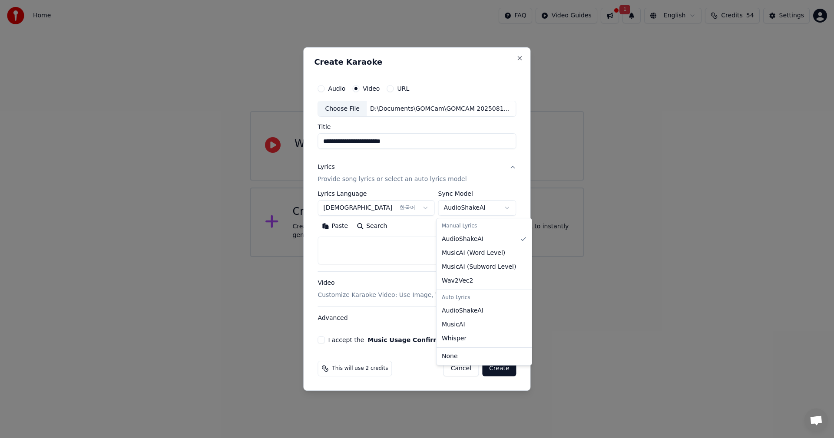 The image size is (834, 438). I want to click on div: Manual Lyrics, so click(484, 226).